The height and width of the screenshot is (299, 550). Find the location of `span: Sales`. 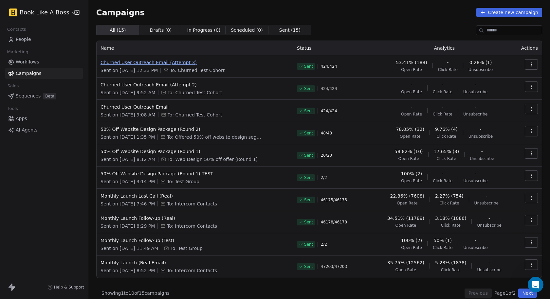

span: Sales is located at coordinates (13, 86).